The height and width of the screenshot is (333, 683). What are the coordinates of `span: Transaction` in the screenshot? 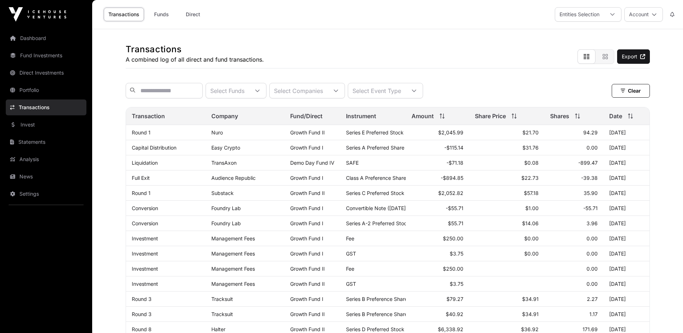 It's located at (148, 116).